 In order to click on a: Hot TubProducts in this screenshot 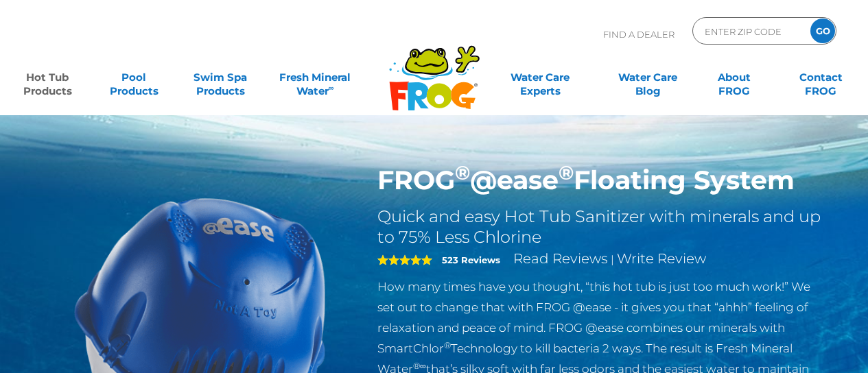, I will do `click(47, 77)`.